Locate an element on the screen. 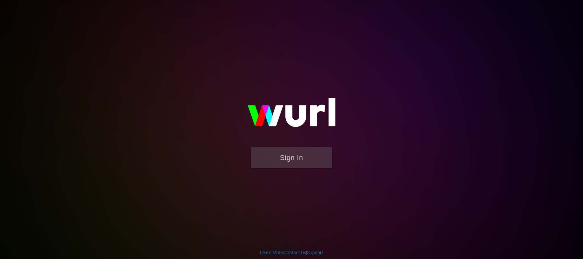  a: Support is located at coordinates (315, 253).